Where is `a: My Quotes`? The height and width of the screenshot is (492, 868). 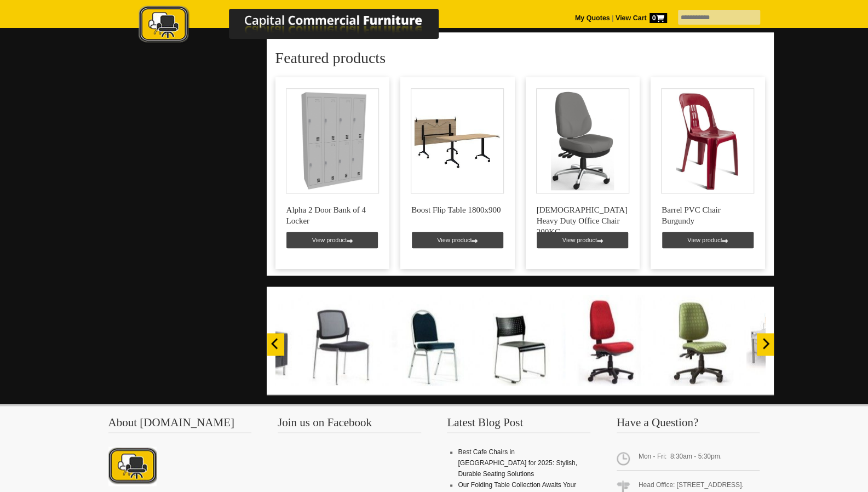 a: My Quotes is located at coordinates (593, 18).